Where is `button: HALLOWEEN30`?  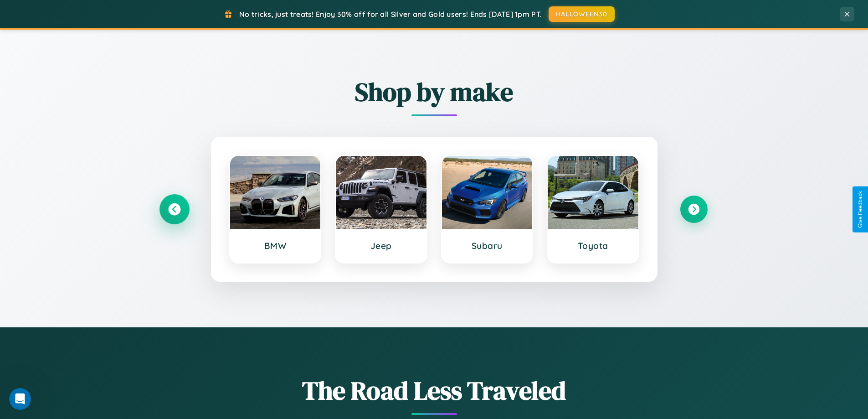
button: HALLOWEEN30 is located at coordinates (582, 14).